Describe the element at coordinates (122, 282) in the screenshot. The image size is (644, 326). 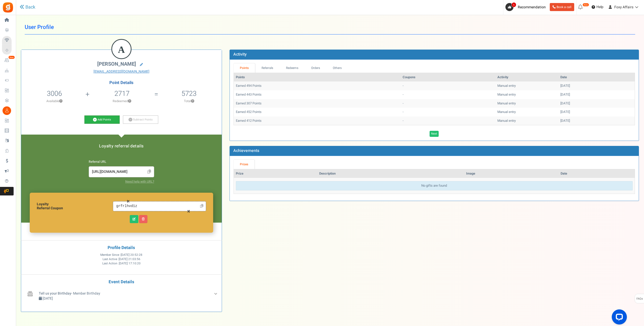
I see `h4: Event Details` at that location.